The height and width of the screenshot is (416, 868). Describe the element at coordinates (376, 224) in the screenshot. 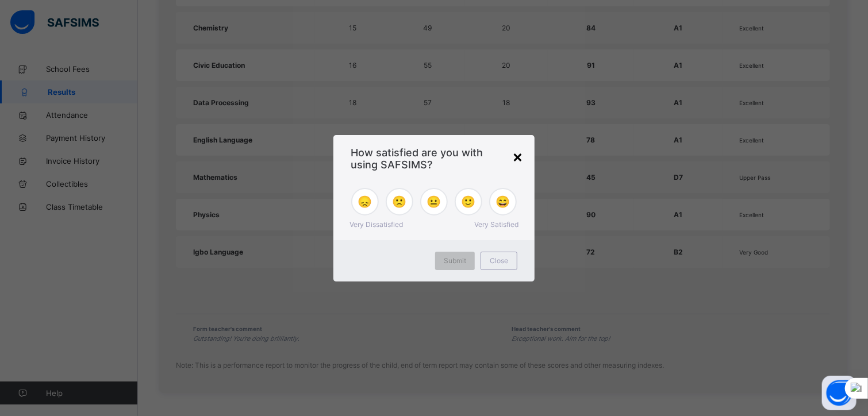

I see `span: Very Dissatisfied` at that location.